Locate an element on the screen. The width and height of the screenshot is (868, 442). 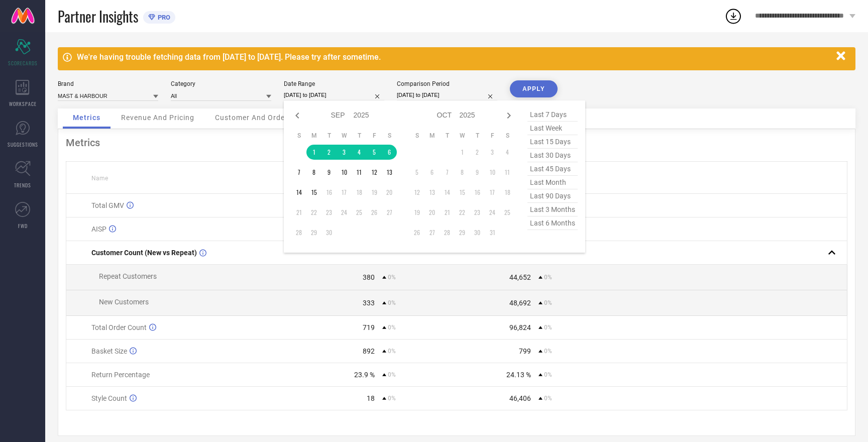
span: Repeat Customers is located at coordinates (128, 276).